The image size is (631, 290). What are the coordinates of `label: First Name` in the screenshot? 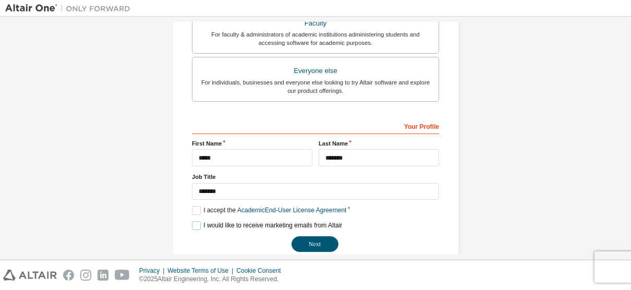 It's located at (252, 143).